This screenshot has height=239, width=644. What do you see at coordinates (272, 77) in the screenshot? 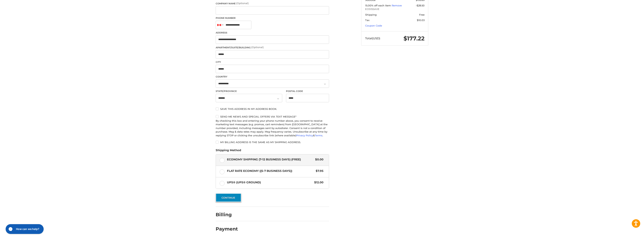
I see `label: Country` at bounding box center [272, 77].